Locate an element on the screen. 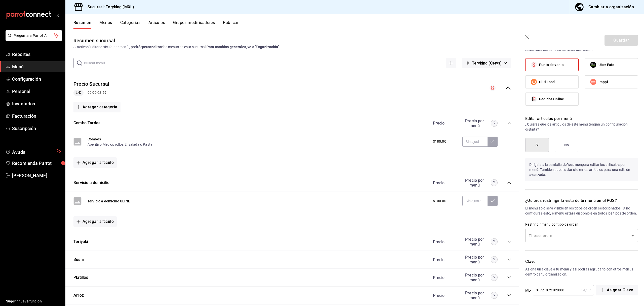  button: Menús is located at coordinates (105, 25).